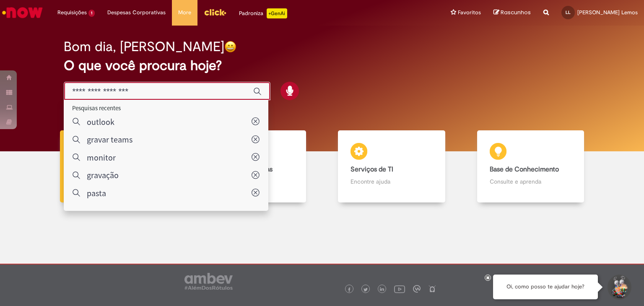 The height and width of the screenshot is (306, 644). I want to click on a: Rascunhos, so click(512, 13).